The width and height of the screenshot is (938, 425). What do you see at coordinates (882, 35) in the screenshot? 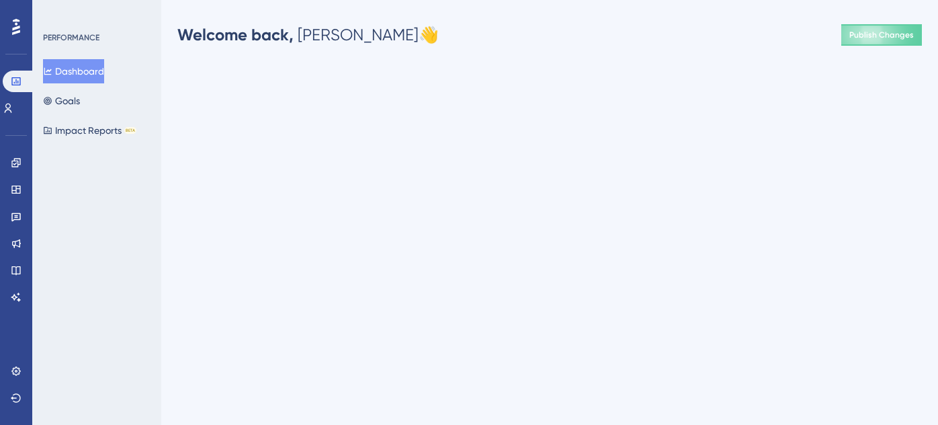
I see `span: Publish Changes` at bounding box center [882, 35].